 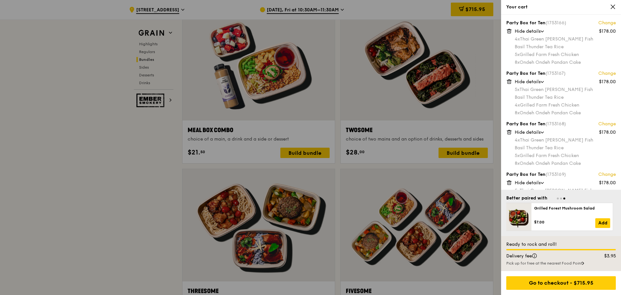 What do you see at coordinates (546, 256) in the screenshot?
I see `div: Delivery fee` at bounding box center [546, 256].